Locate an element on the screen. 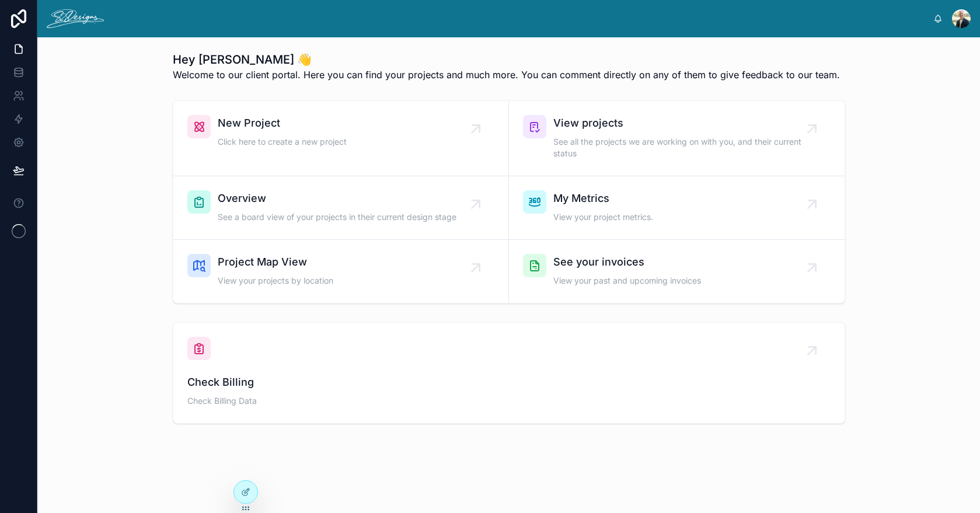 This screenshot has width=980, height=513. span: Click here to create a new project is located at coordinates (282, 142).